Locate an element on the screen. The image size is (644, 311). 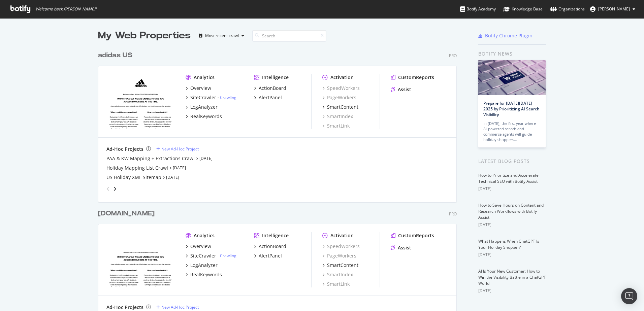
div: Knowledge Base is located at coordinates (523, 9).